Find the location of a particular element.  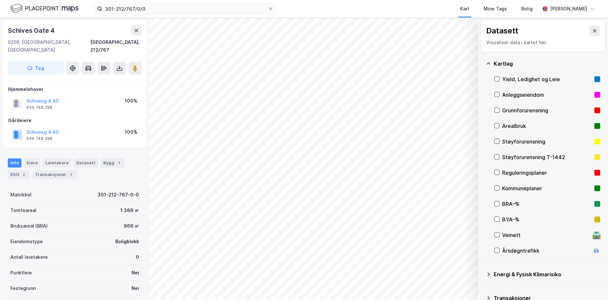

div: 2 is located at coordinates (24, 175).